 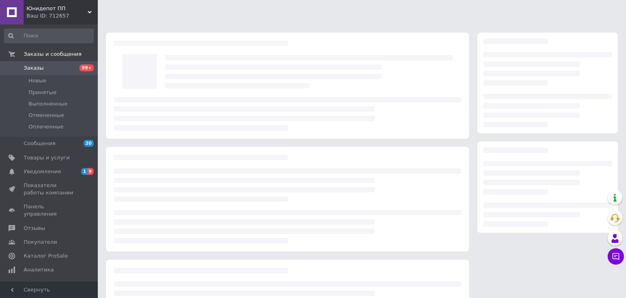 What do you see at coordinates (48, 104) in the screenshot?
I see `span: Выполненные` at bounding box center [48, 104].